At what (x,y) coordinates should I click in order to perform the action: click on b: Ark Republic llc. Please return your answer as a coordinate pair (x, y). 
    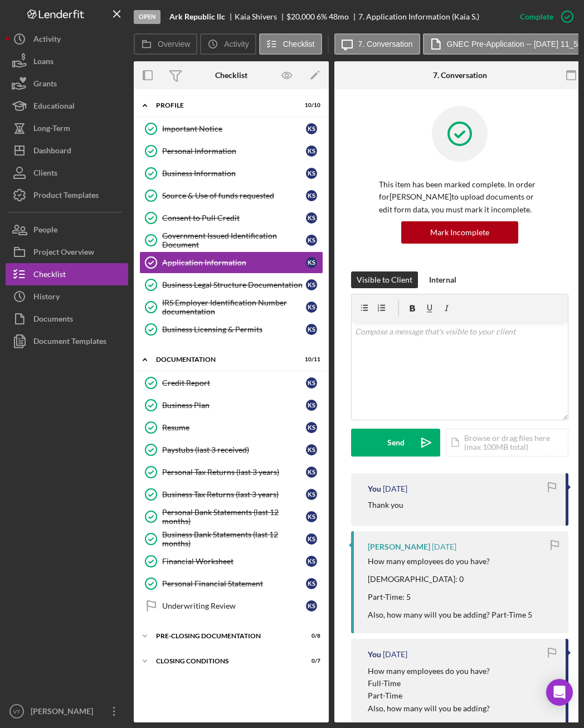
    Looking at the image, I should click on (197, 17).